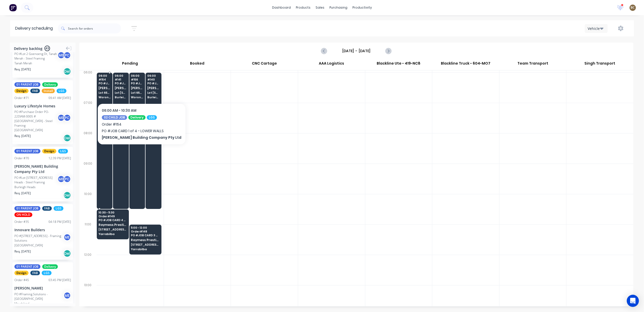 Image resolution: width=644 pixels, height=312 pixels. Describe the element at coordinates (362, 8) in the screenshot. I see `div: productivity` at that location.